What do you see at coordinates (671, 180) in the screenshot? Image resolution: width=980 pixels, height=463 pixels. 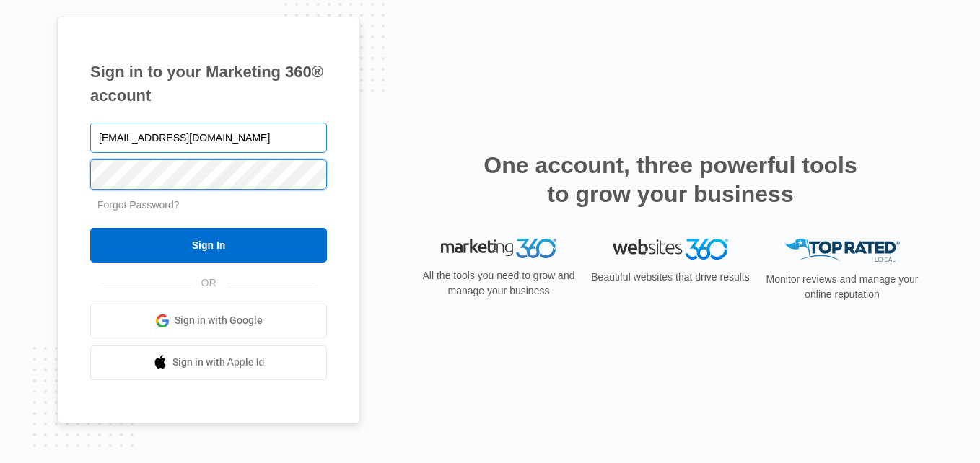 I see `h2: One account, three powerful tools to grow your business` at bounding box center [671, 180].